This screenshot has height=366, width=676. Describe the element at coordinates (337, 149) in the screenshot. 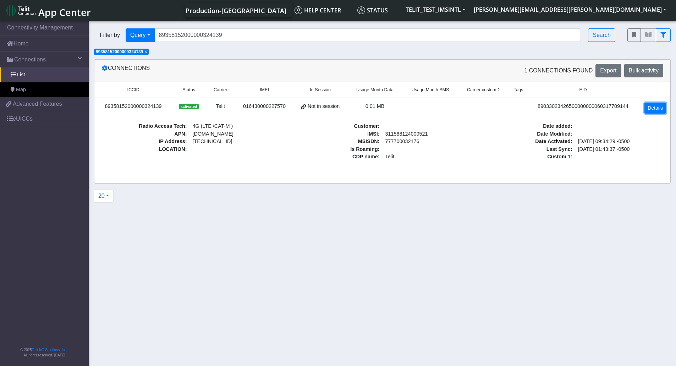

I see `span: Is Roaming :` at that location.